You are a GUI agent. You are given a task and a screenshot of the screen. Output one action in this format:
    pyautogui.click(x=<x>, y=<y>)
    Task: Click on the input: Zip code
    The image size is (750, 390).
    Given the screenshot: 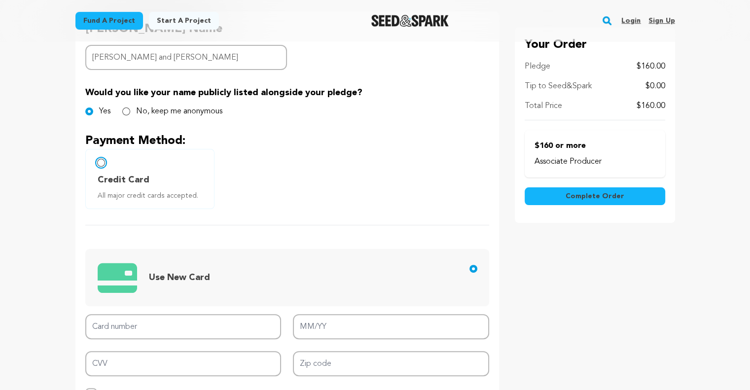 What is the action you would take?
    pyautogui.click(x=391, y=364)
    